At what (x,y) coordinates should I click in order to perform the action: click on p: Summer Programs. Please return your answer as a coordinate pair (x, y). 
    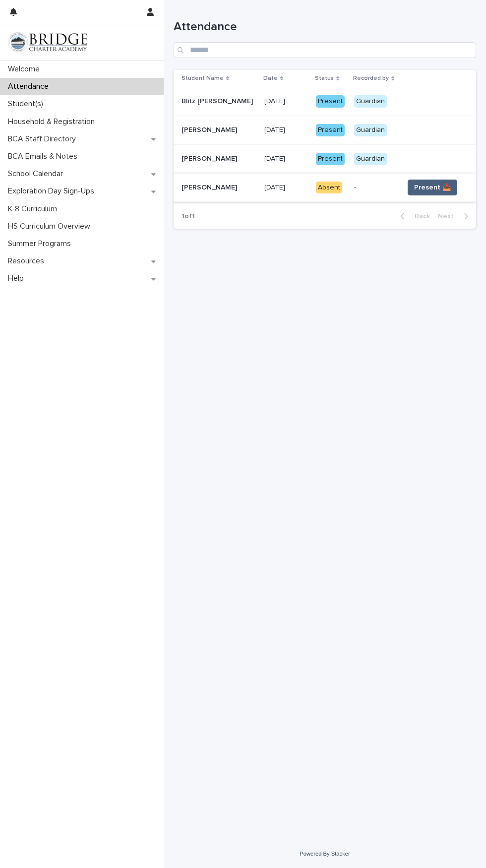
    Looking at the image, I should click on (42, 243).